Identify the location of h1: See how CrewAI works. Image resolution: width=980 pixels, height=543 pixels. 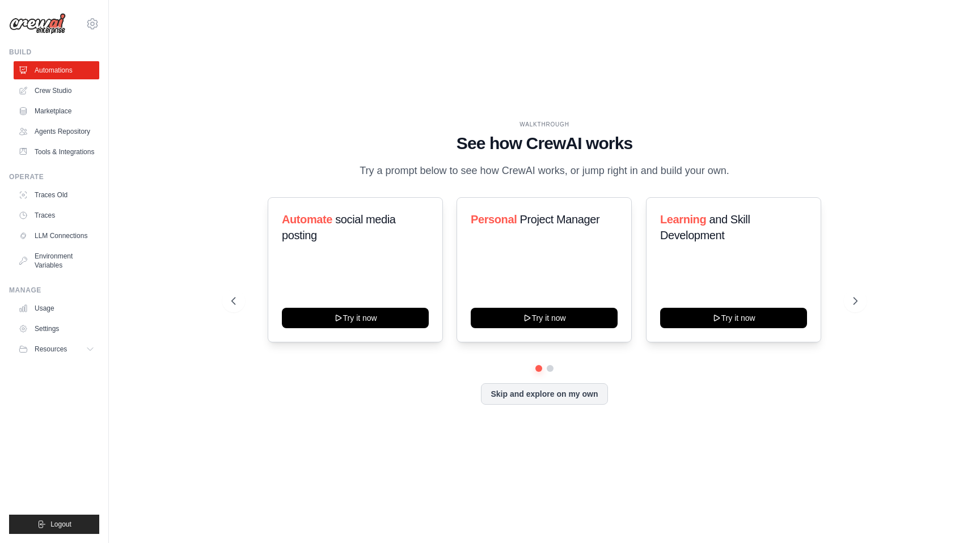
(544, 143).